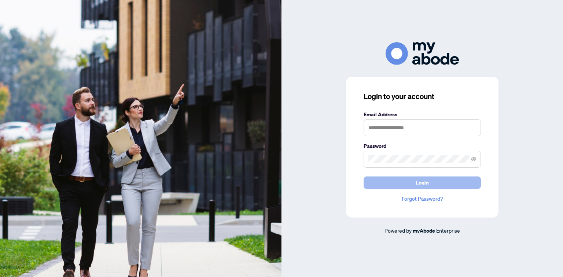 The width and height of the screenshot is (563, 277). Describe the element at coordinates (448, 230) in the screenshot. I see `span: Enterprise` at that location.